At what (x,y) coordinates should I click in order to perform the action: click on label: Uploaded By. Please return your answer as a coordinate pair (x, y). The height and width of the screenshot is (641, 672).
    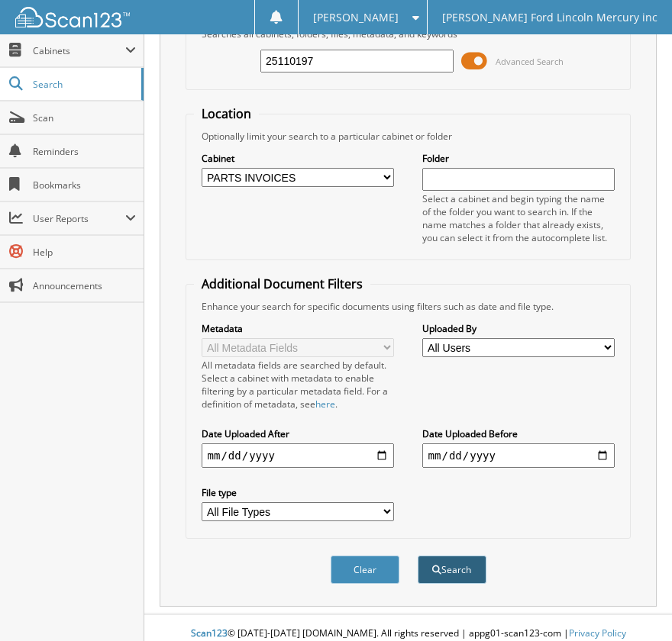
    Looking at the image, I should click on (519, 328).